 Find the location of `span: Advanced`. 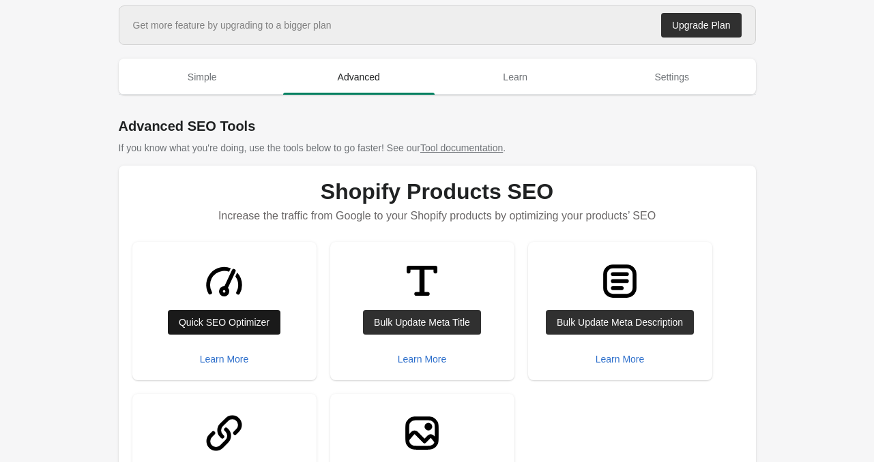

span: Advanced is located at coordinates (359, 77).